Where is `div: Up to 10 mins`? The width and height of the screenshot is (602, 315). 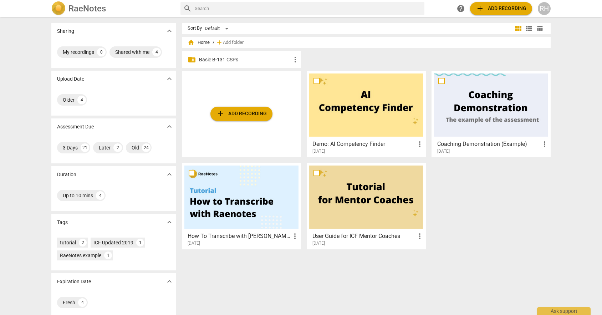 div: Up to 10 mins is located at coordinates (78, 195).